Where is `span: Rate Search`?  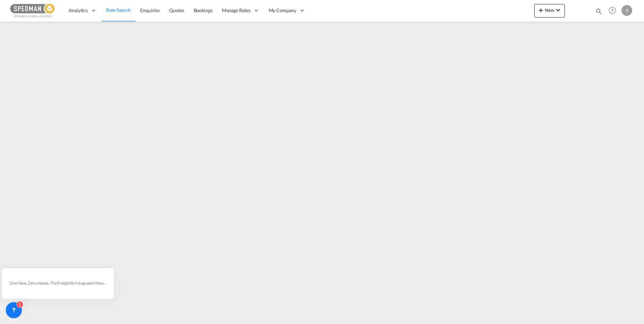 span: Rate Search is located at coordinates (118, 10).